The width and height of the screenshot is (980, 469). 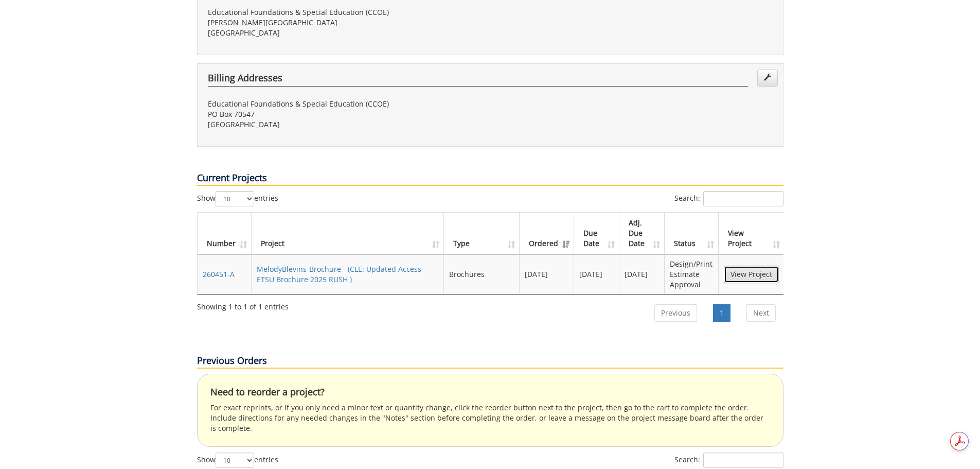 I want to click on th: Type: activate to sort column ascending, so click(x=482, y=233).